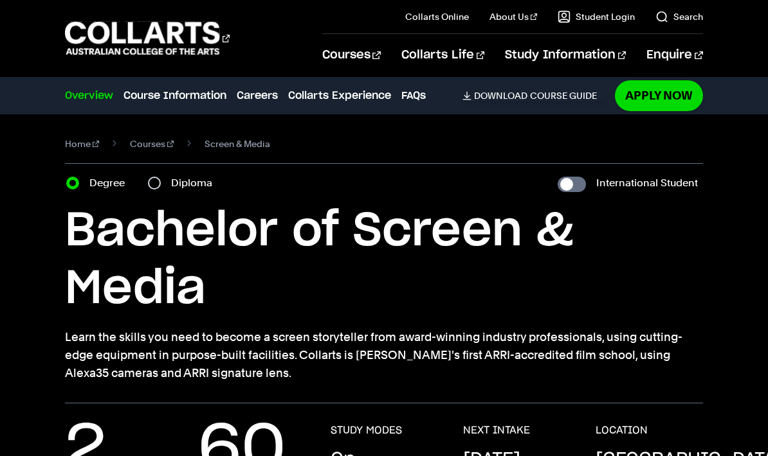 This screenshot has height=456, width=768. Describe the element at coordinates (111, 183) in the screenshot. I see `label: Degree` at that location.